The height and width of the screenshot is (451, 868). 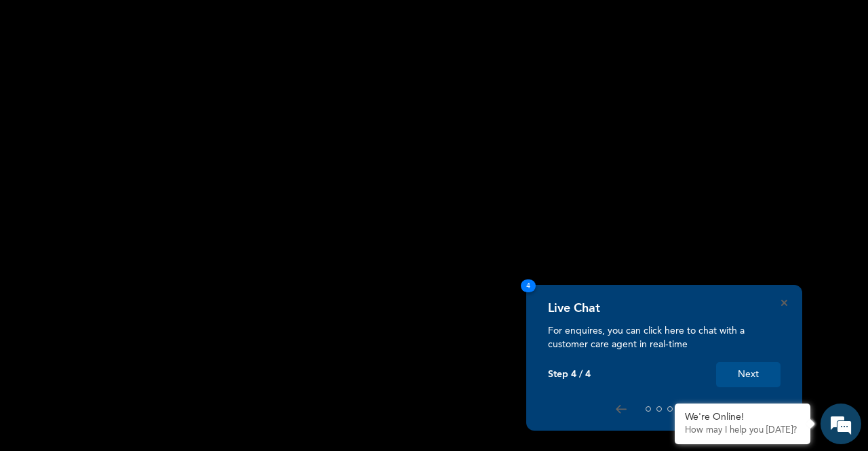 I want to click on p: Step 4 / 4, so click(x=569, y=374).